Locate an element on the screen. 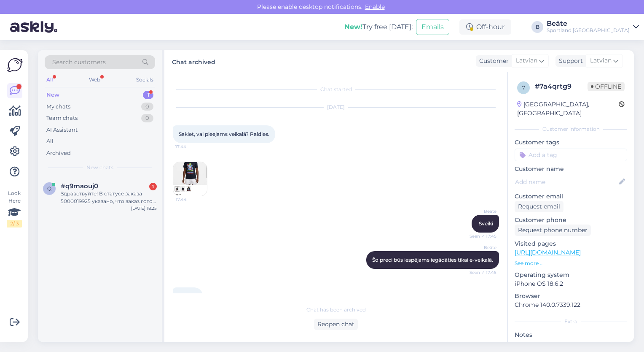 This screenshot has width=644, height=352. img: Attachment is located at coordinates (190, 179).